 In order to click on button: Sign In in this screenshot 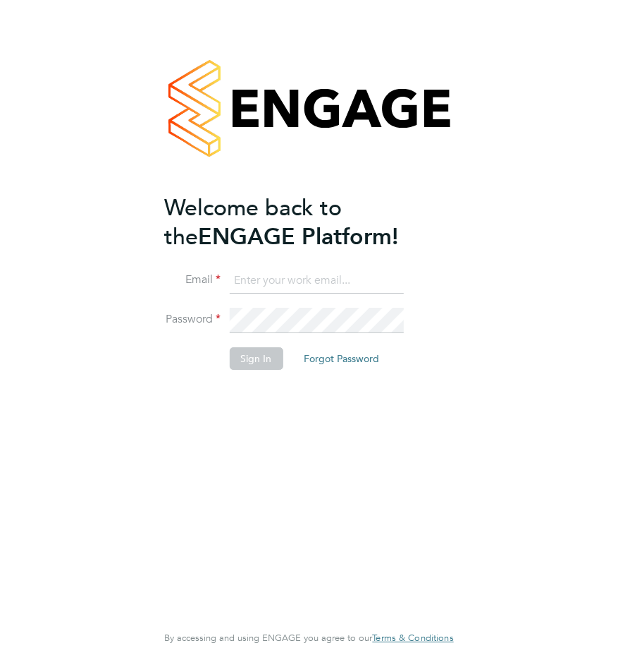, I will do `click(256, 359)`.